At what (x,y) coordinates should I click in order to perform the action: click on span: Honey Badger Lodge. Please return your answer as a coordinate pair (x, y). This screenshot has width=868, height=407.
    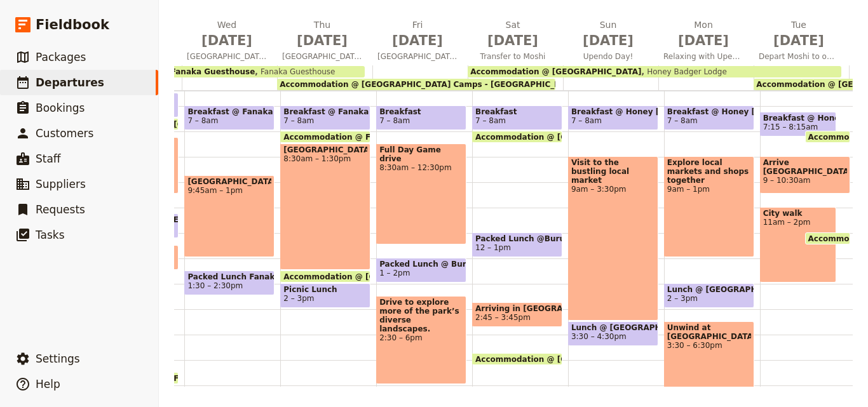
    Looking at the image, I should click on (684, 72).